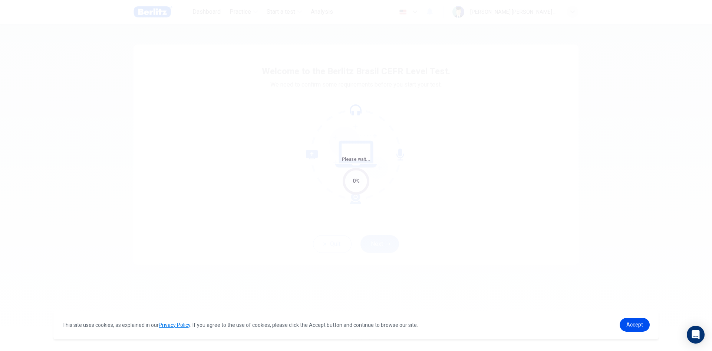  What do you see at coordinates (635, 324) in the screenshot?
I see `a: dismiss cookie message` at bounding box center [635, 324].